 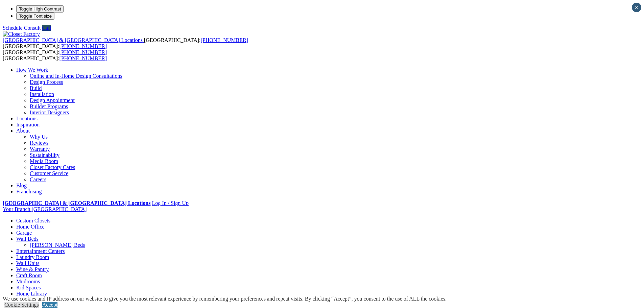 What do you see at coordinates (29, 191) in the screenshot?
I see `a: Franchising` at bounding box center [29, 191].